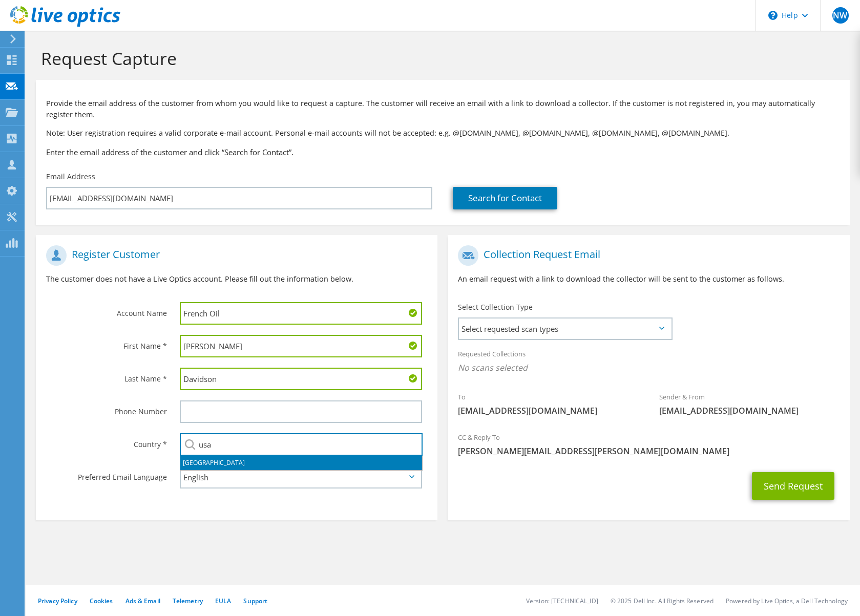 The image size is (860, 616). What do you see at coordinates (101, 601) in the screenshot?
I see `a: Cookies` at bounding box center [101, 601].